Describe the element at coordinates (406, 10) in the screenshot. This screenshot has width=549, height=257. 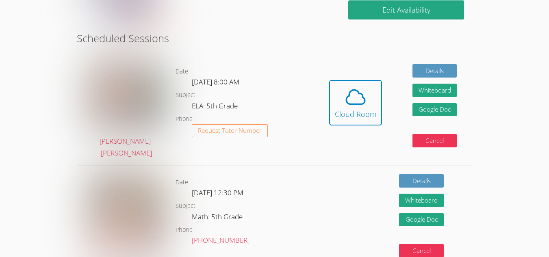
I see `a: Edit Availability` at that location.